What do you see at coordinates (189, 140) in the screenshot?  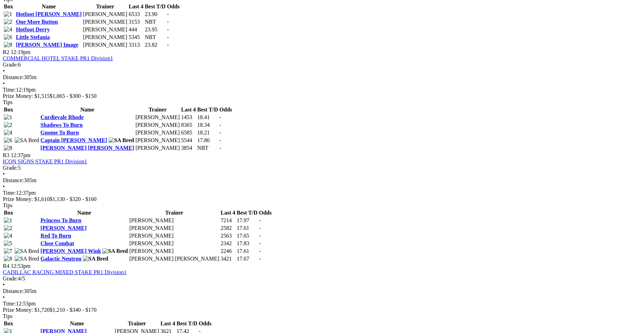 I see `td: 5544` at bounding box center [189, 140].